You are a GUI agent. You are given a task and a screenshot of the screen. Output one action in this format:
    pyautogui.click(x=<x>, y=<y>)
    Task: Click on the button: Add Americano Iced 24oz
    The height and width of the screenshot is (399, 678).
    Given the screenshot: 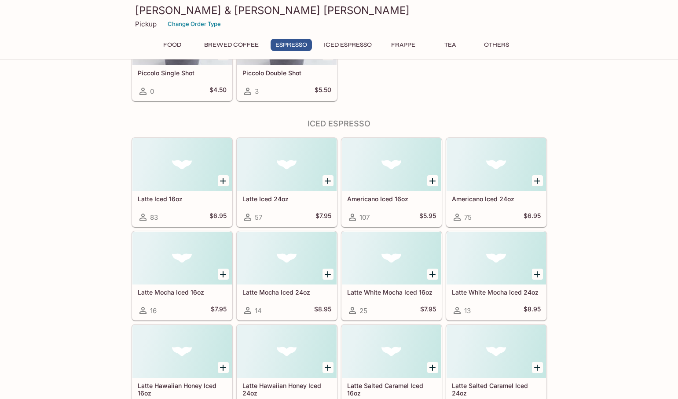 What is the action you would take?
    pyautogui.click(x=537, y=180)
    